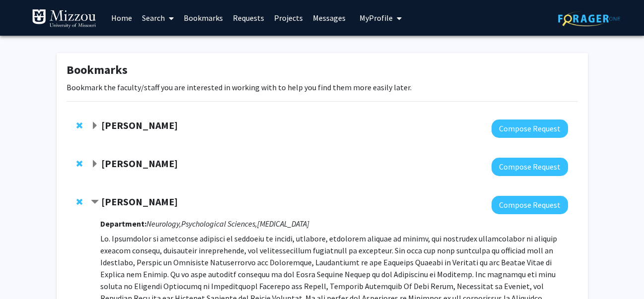 This screenshot has width=644, height=299. What do you see at coordinates (123, 224) in the screenshot?
I see `strong: Department:` at bounding box center [123, 224].